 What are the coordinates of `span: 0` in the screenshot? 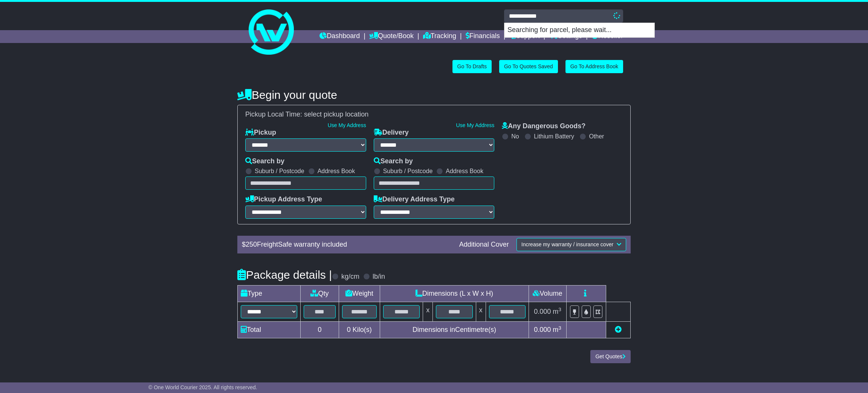 It's located at (349, 329).